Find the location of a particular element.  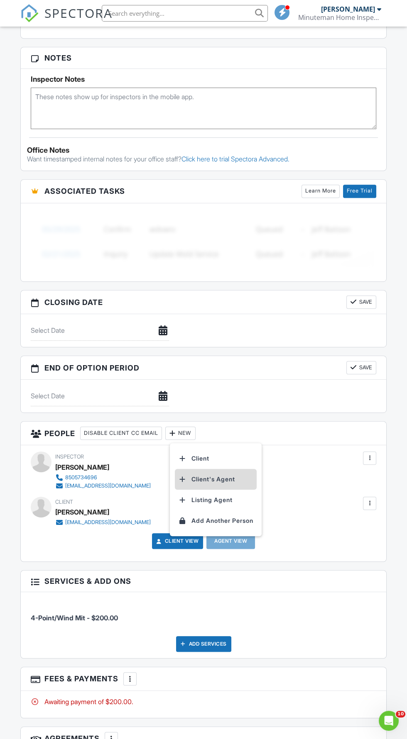

div: New is located at coordinates (180, 433).